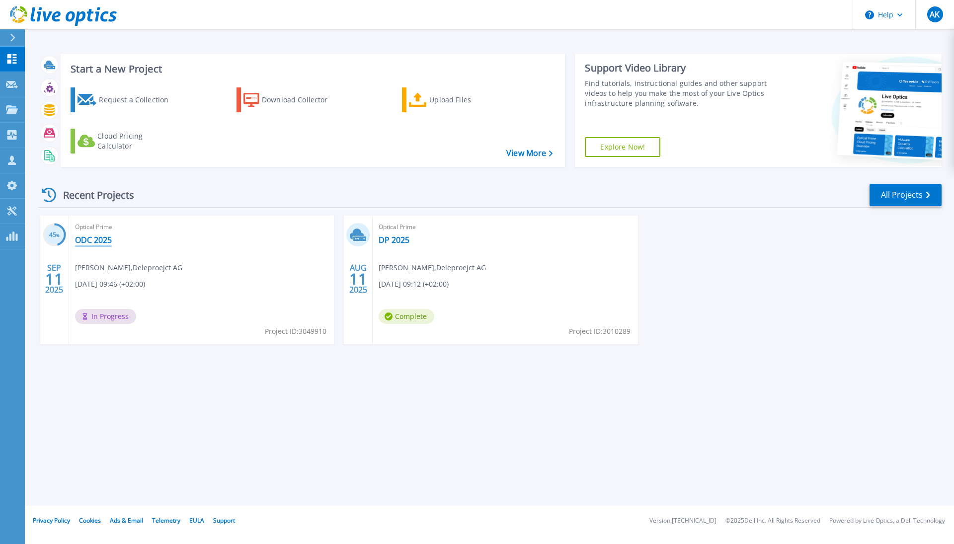 Image resolution: width=954 pixels, height=544 pixels. I want to click on a: DP 2025, so click(394, 240).